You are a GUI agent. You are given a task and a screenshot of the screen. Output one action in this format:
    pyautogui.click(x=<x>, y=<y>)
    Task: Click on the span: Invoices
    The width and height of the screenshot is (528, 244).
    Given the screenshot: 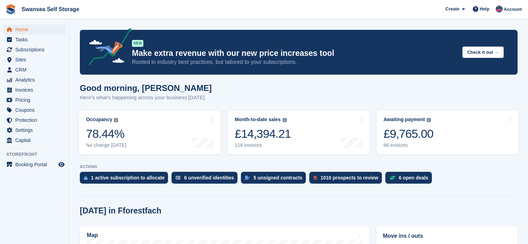 What is the action you would take?
    pyautogui.click(x=36, y=90)
    